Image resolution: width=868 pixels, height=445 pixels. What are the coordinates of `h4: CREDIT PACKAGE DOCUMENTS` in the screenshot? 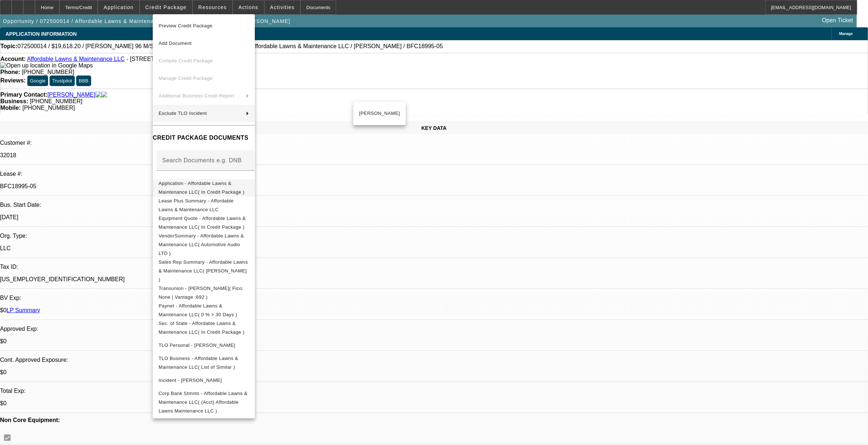 It's located at (203, 138).